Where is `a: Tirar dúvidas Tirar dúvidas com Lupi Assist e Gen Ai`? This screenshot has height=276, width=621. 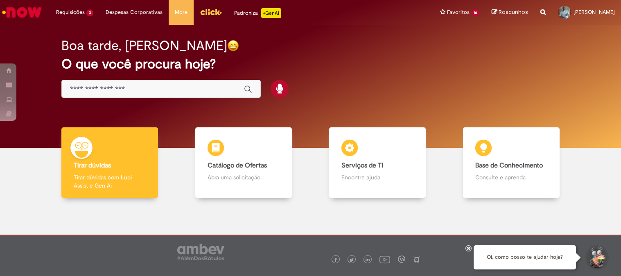
a: Tirar dúvidas Tirar dúvidas com Lupi Assist e Gen Ai is located at coordinates (110, 162).